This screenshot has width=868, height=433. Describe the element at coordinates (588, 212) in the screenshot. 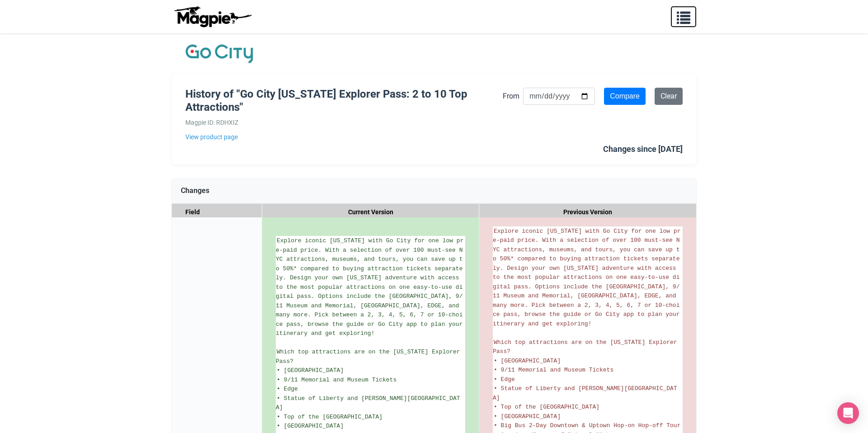

I see `div: Previous Version` at that location.